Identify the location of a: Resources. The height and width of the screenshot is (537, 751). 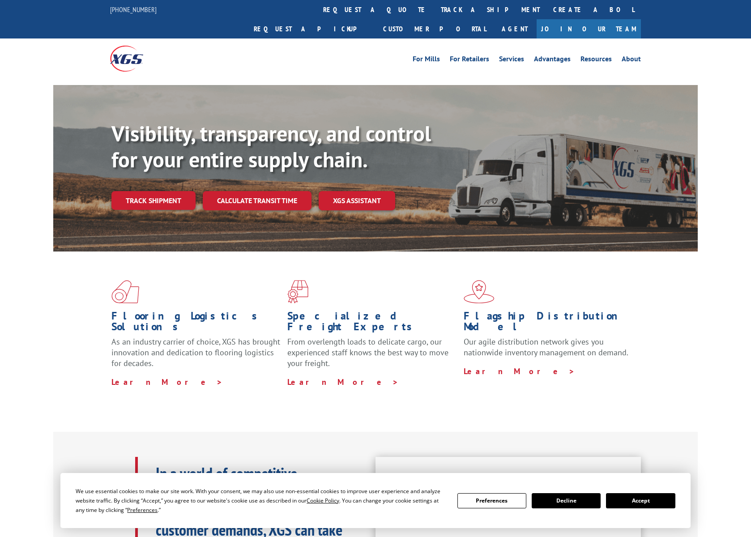
(596, 60).